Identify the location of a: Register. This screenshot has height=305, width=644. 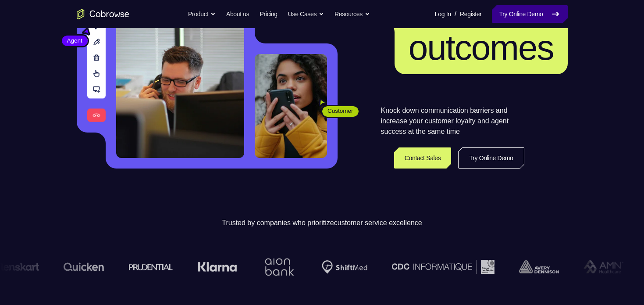
(471, 14).